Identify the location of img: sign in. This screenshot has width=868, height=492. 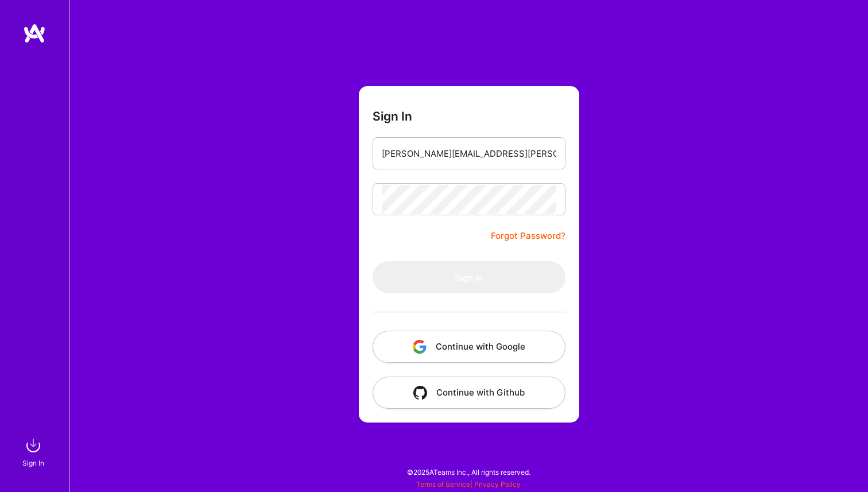
(34, 446).